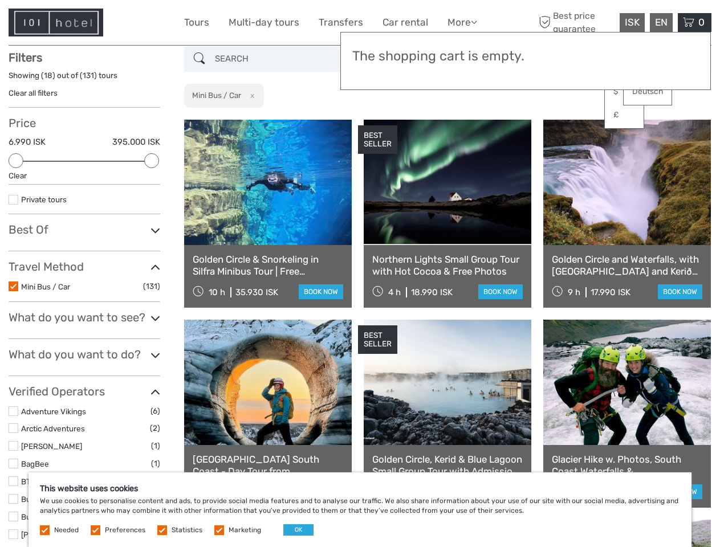 This screenshot has width=720, height=547. Describe the element at coordinates (462, 22) in the screenshot. I see `a: More` at that location.